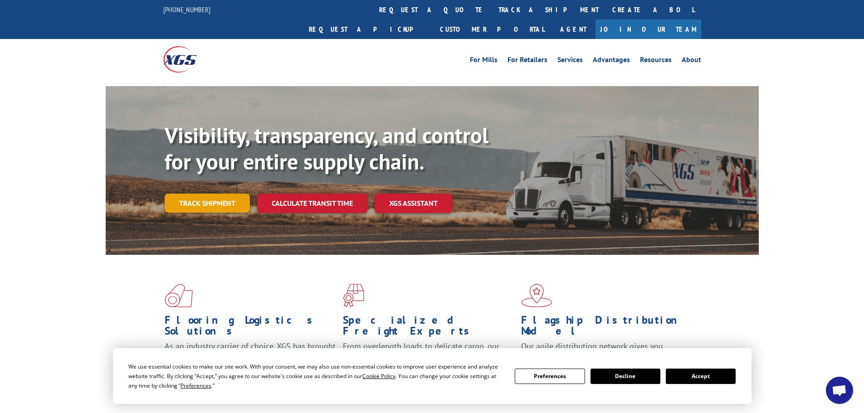 This screenshot has height=413, width=864. Describe the element at coordinates (573, 29) in the screenshot. I see `a: Agent` at that location.